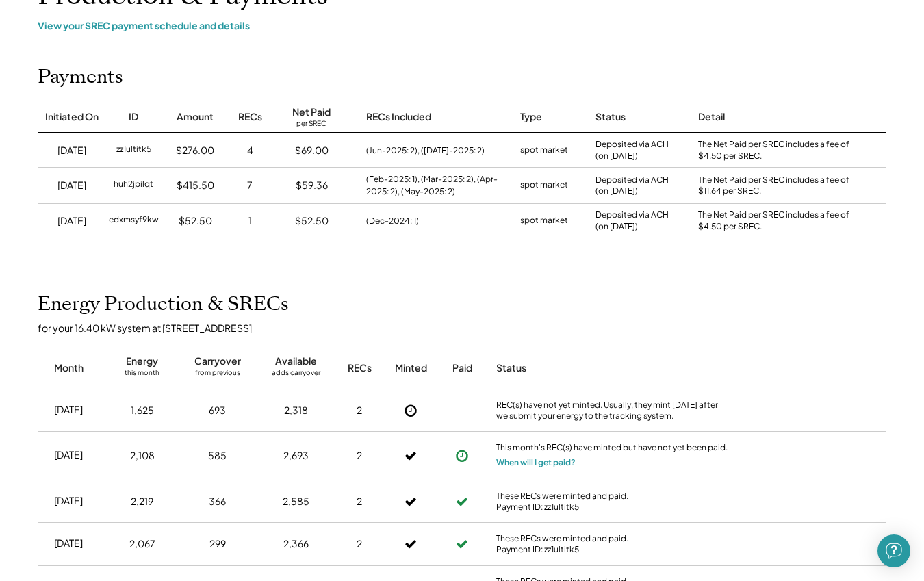 The image size is (924, 581). I want to click on div: Month, so click(68, 368).